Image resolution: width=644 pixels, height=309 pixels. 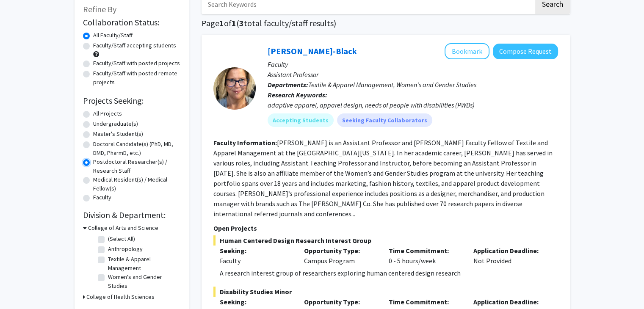 I want to click on span: Refine By, so click(x=100, y=9).